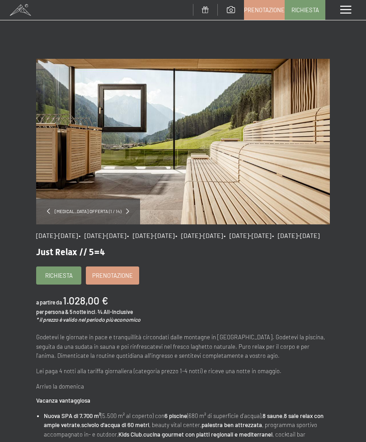 Image resolution: width=366 pixels, height=442 pixels. Describe the element at coordinates (187, 425) in the screenshot. I see `li: (5.500 m² al coperto) con (680 m² di superficie d'acqua), , , , beauty vital center, , programma ...` at that location.